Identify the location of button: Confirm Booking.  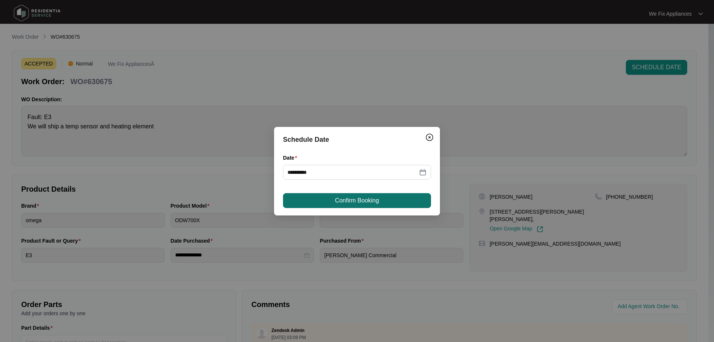
(357, 201).